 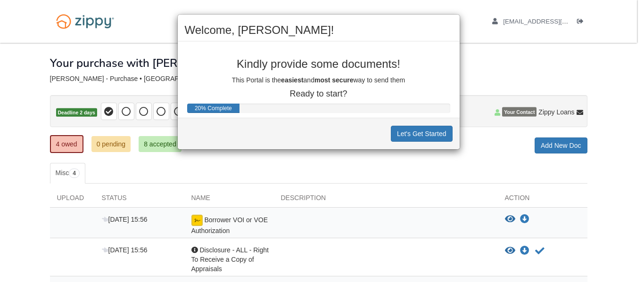 What do you see at coordinates (318, 64) in the screenshot?
I see `p: Kindly provide some documents!` at bounding box center [318, 64].